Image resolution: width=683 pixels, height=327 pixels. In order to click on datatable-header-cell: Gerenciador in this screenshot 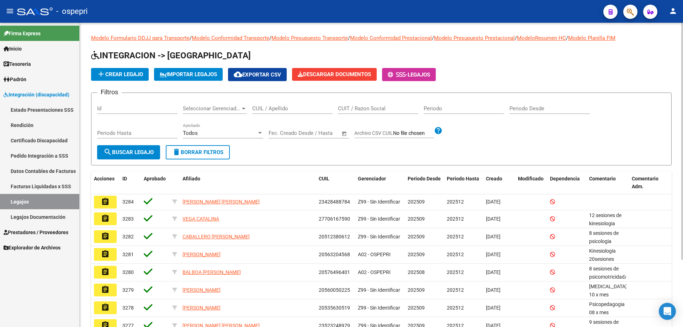, I will do `click(380, 183)`.